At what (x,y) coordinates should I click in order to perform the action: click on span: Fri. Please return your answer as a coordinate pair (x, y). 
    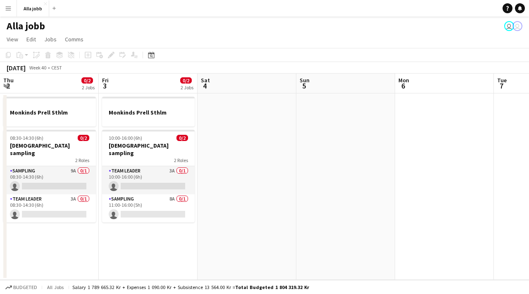
    Looking at the image, I should click on (105, 80).